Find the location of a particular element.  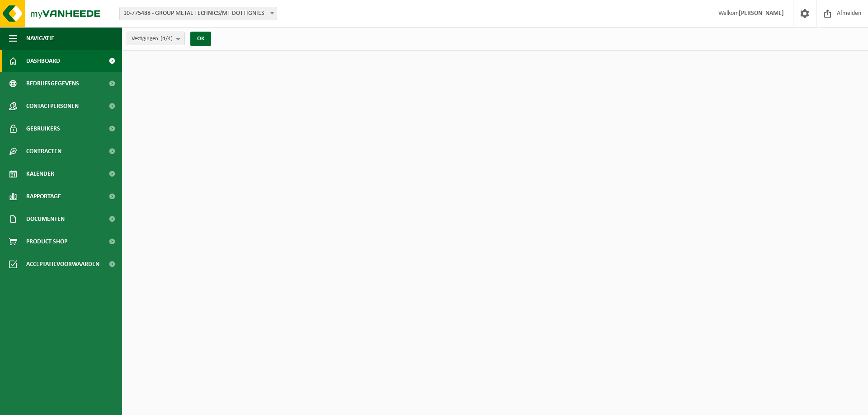

span: Documenten is located at coordinates (45, 219).